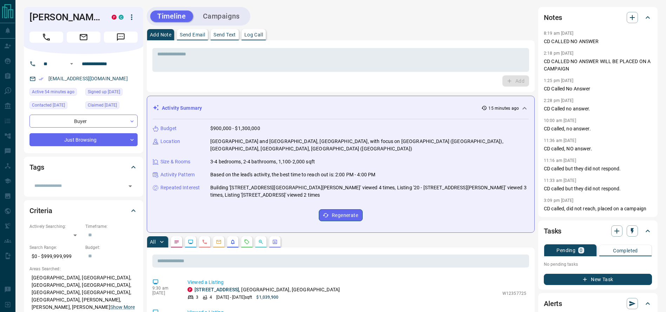 The image size is (666, 312). I want to click on p: W12357725, so click(514, 294).